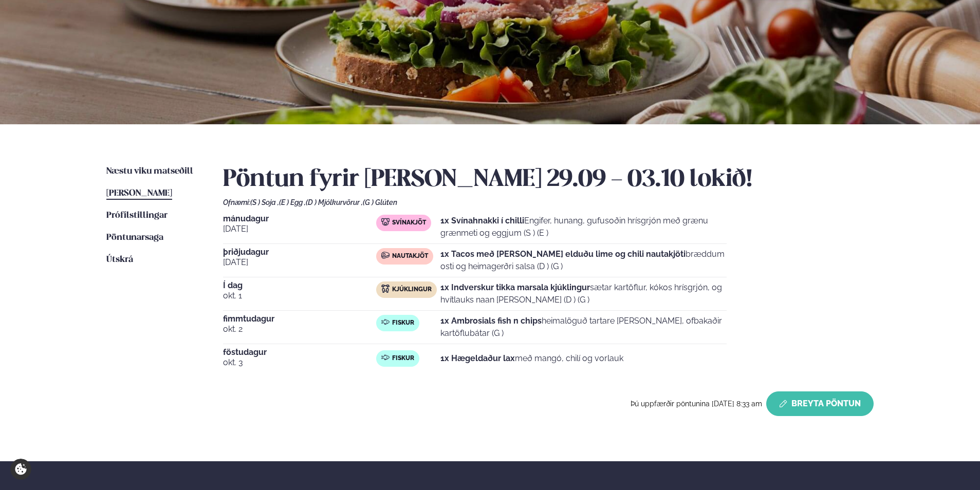 The width and height of the screenshot is (980, 490). What do you see at coordinates (583, 260) in the screenshot?
I see `p: bræddum osti og heimagerðri salsa (D ) (G )` at bounding box center [583, 260].